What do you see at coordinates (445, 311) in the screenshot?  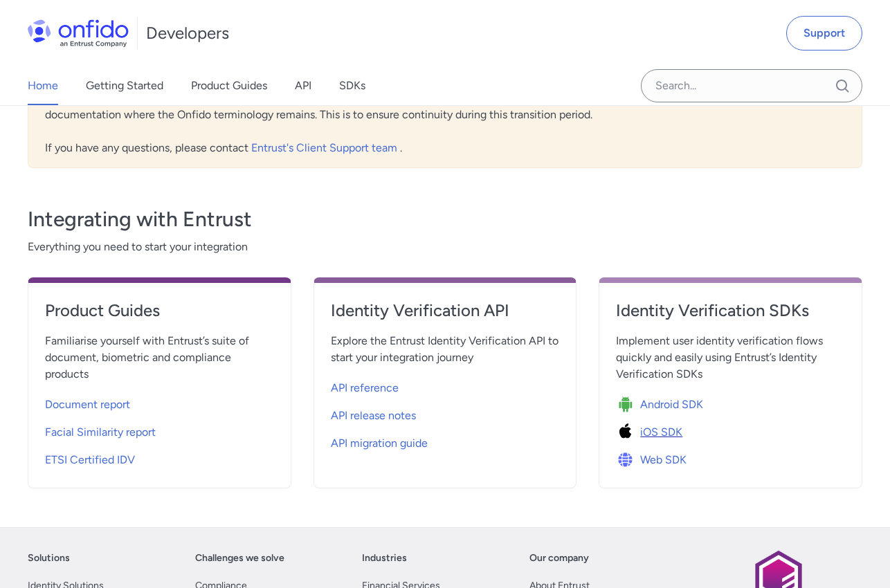 I see `h4: Identity Verification API` at bounding box center [445, 311].